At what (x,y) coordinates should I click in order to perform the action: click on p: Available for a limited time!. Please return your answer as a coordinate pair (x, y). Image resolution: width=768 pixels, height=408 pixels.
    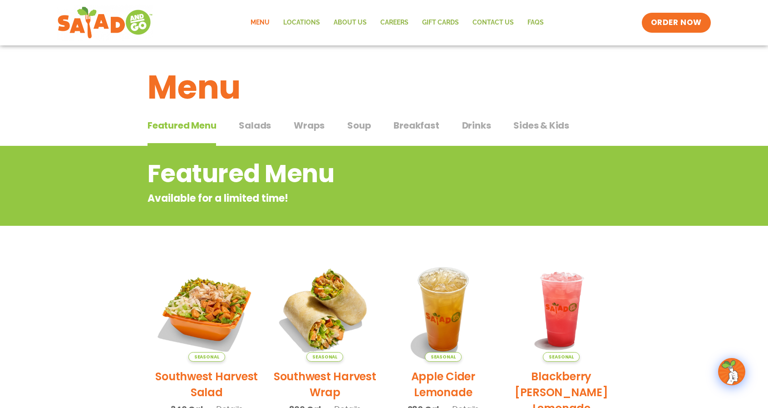
    Looking at the image, I should click on (347, 198).